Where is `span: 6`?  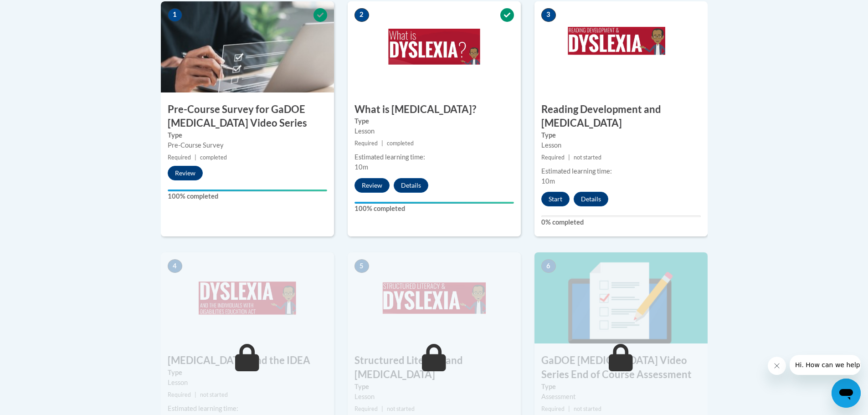
span: 6 is located at coordinates (549, 266).